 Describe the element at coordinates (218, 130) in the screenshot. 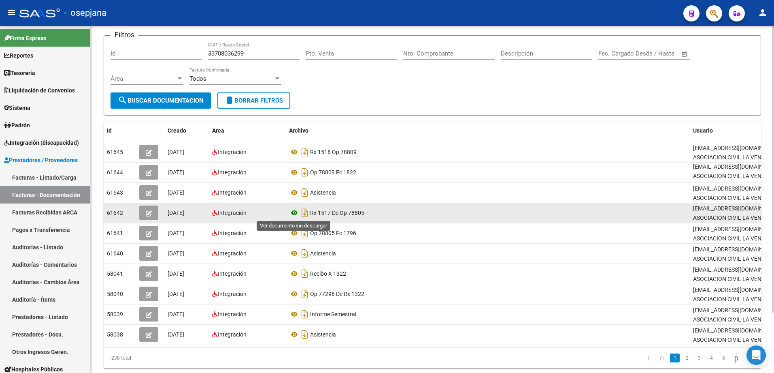

I see `span: Area` at that location.